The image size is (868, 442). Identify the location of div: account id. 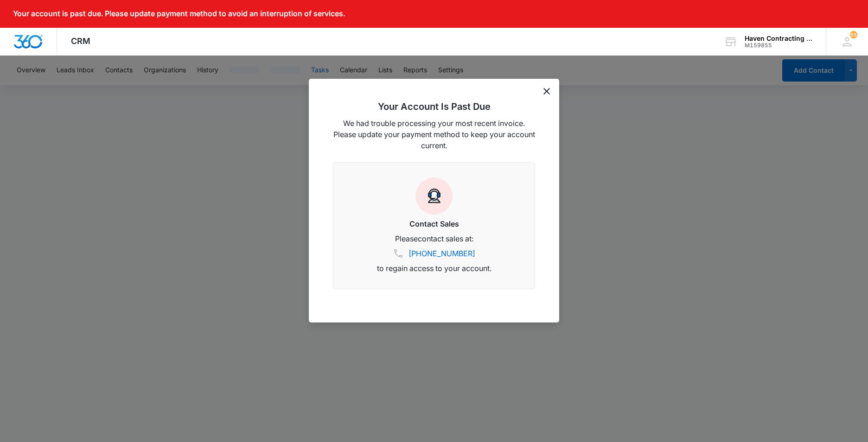
(779, 46).